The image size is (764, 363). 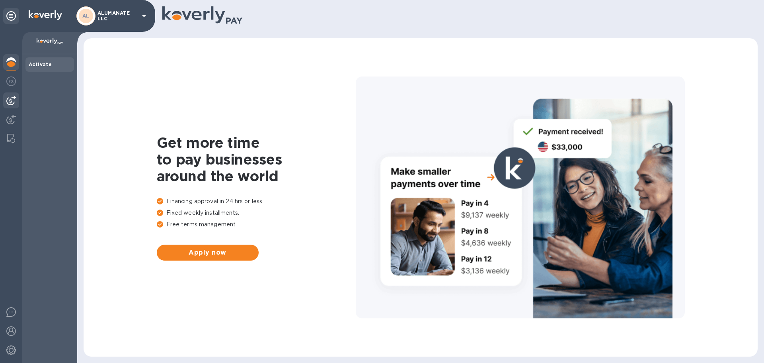 What do you see at coordinates (11, 16) in the screenshot?
I see `div: Unpin categories` at bounding box center [11, 16].